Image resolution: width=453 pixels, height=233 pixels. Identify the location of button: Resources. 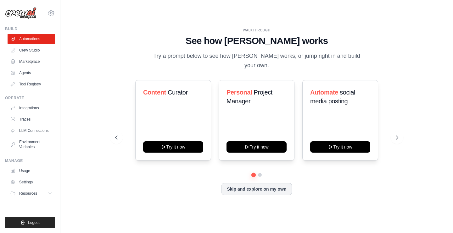
(31, 194).